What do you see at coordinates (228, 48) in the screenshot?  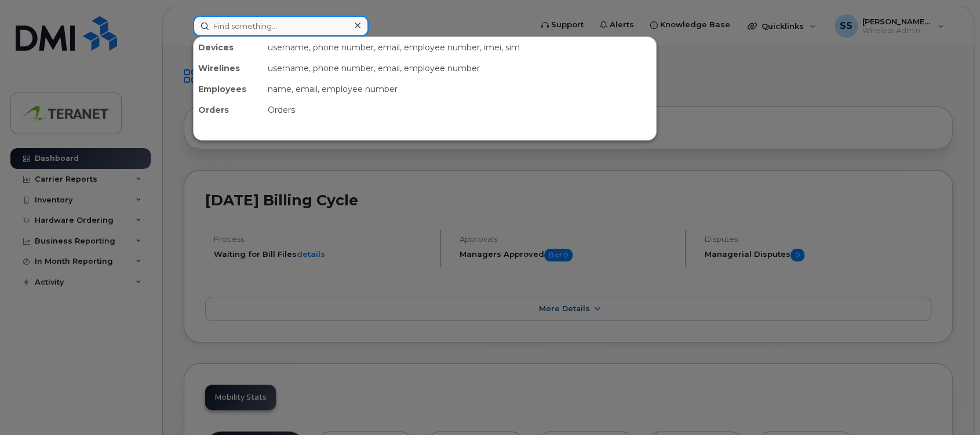 I see `div: Devices` at bounding box center [228, 48].